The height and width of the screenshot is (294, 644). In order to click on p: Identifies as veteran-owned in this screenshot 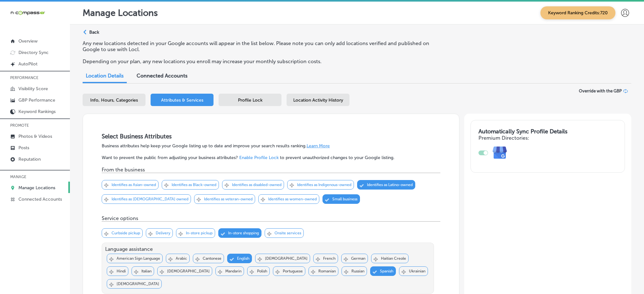, I will do `click(228, 199)`.